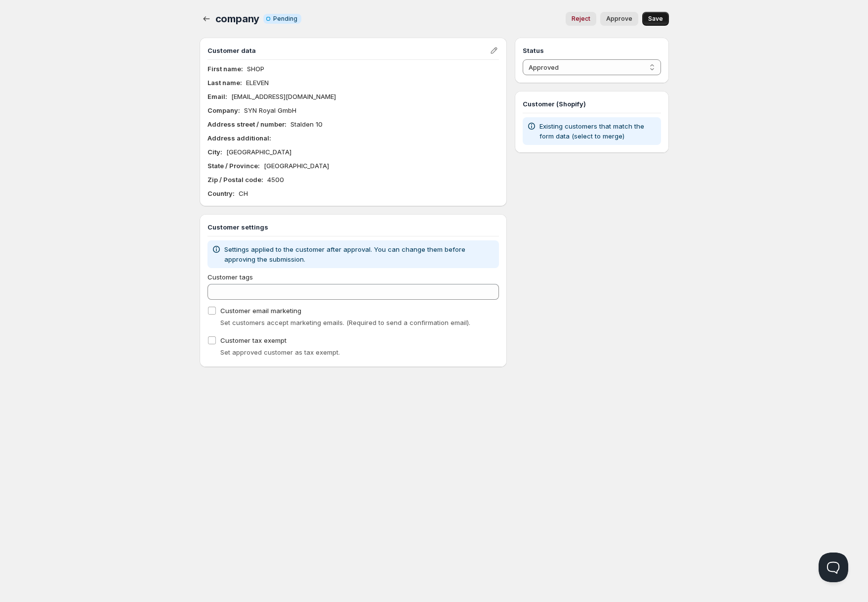  I want to click on button: Approve, so click(619, 18).